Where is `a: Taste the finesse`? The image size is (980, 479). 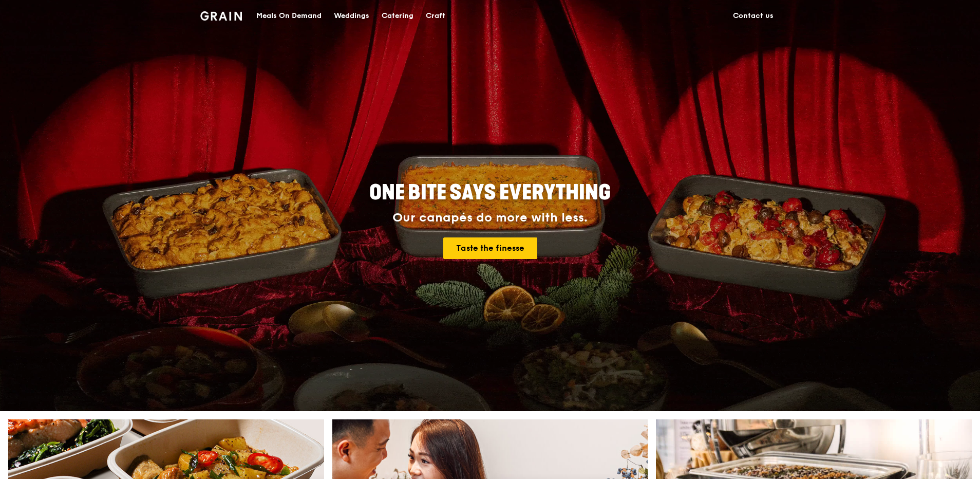 a: Taste the finesse is located at coordinates (490, 249).